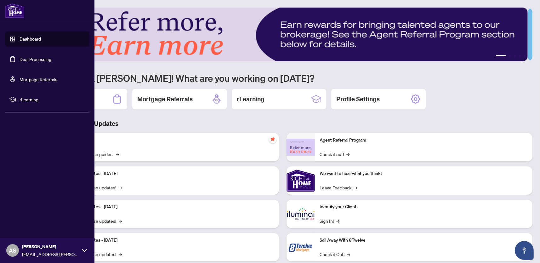 The image size is (540, 263). I want to click on h2: Profile Settings, so click(358, 99).